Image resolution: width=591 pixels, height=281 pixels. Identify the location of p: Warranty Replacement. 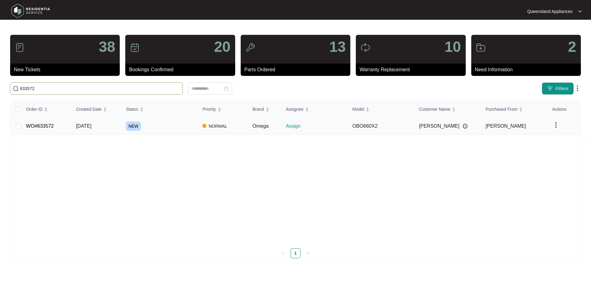
(413, 70).